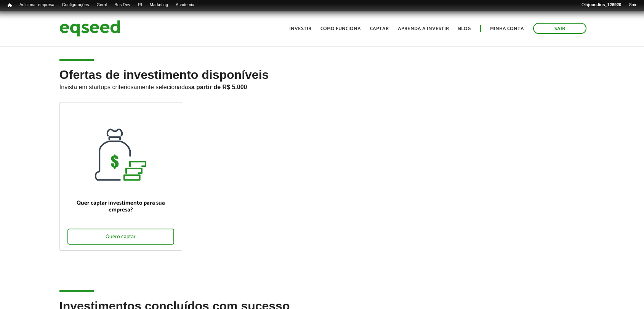 This screenshot has width=644, height=309. Describe the element at coordinates (464, 28) in the screenshot. I see `a: Blog` at that location.